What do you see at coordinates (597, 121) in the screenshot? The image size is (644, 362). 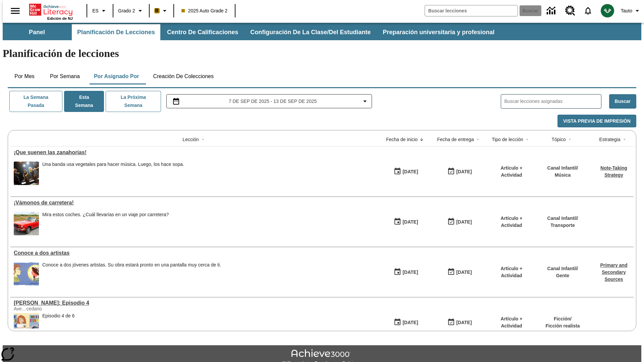 I see `button: Vista previa de impresión` at bounding box center [597, 121].